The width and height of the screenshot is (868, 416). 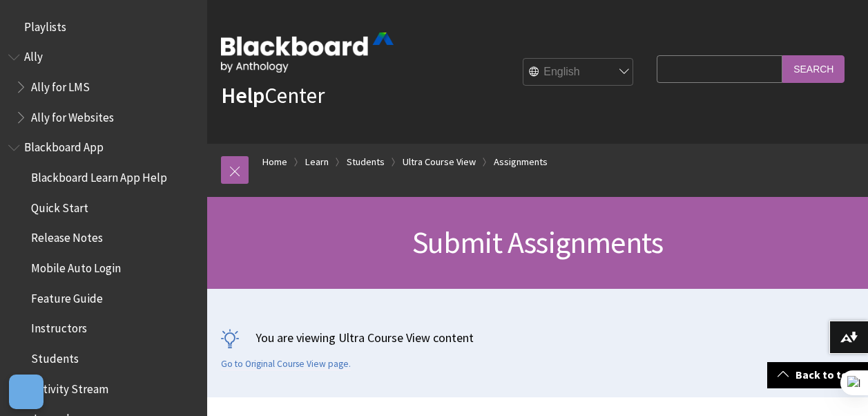 I want to click on a: Assignments, so click(x=521, y=162).